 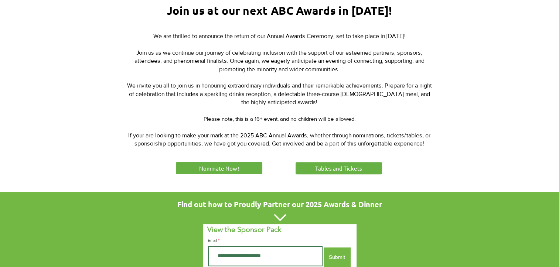 What do you see at coordinates (279, 61) in the screenshot?
I see `span: Join us as we continue our journey of celebrating inclusion with the support of our esteemed part...` at bounding box center [279, 61].